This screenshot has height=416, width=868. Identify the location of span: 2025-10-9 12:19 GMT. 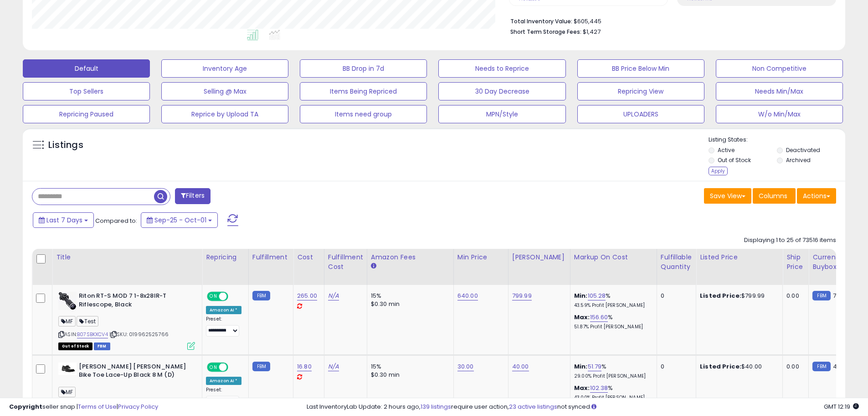
(841, 406).